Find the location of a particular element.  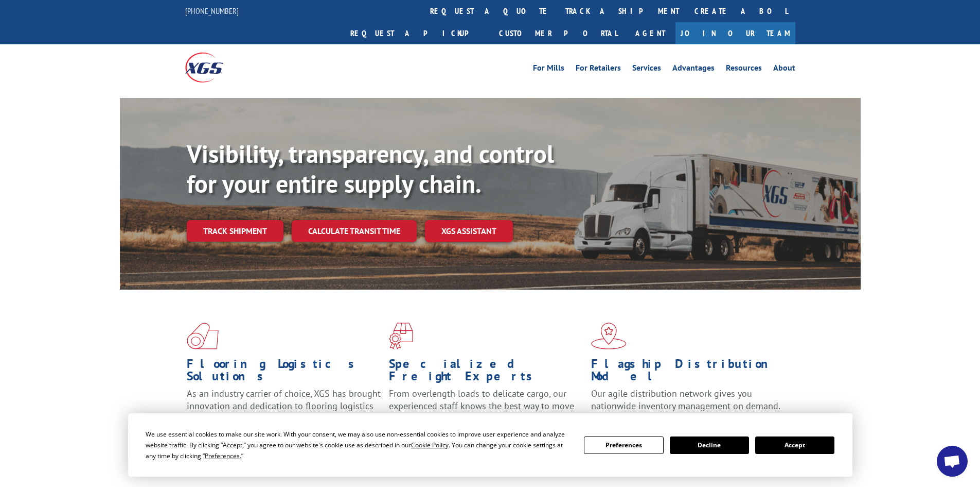

img: xgs-icon-total-supply-chain-intelligence-red is located at coordinates (203, 336).